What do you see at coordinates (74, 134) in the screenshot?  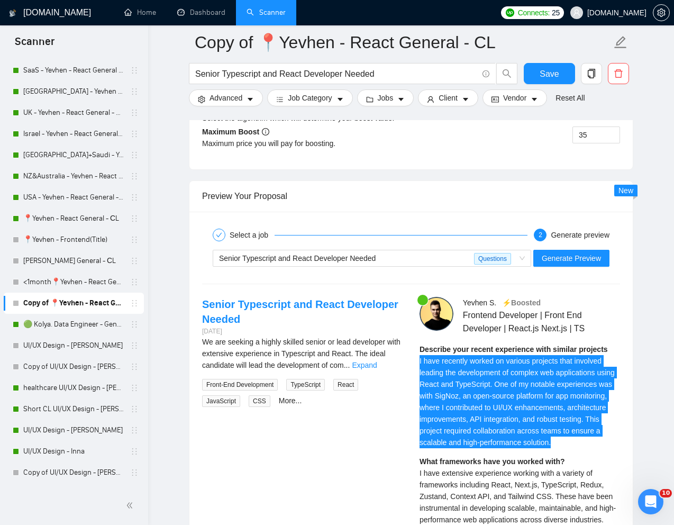 I see `a: Israel - Yevhen - React General - СL` at bounding box center [74, 134].